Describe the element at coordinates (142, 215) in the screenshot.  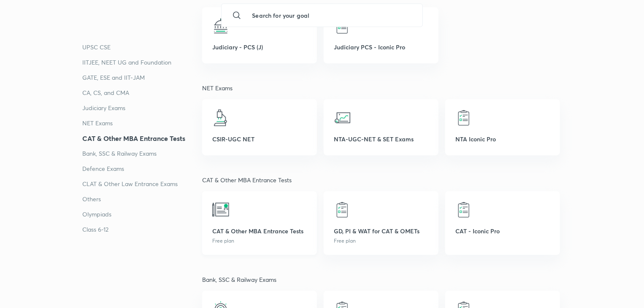
I see `p: Olympiads` at that location.